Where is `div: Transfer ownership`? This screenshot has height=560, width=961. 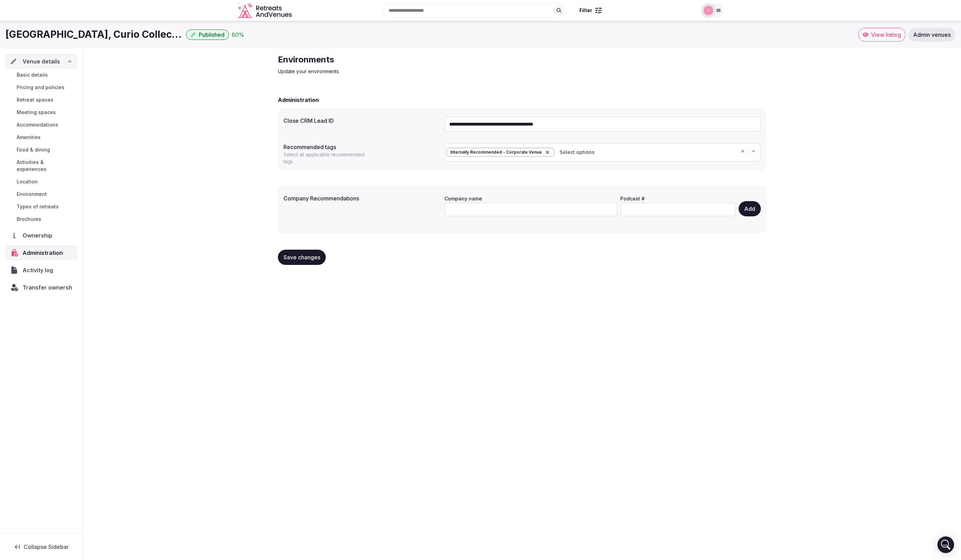 div: Transfer ownership is located at coordinates (41, 288).